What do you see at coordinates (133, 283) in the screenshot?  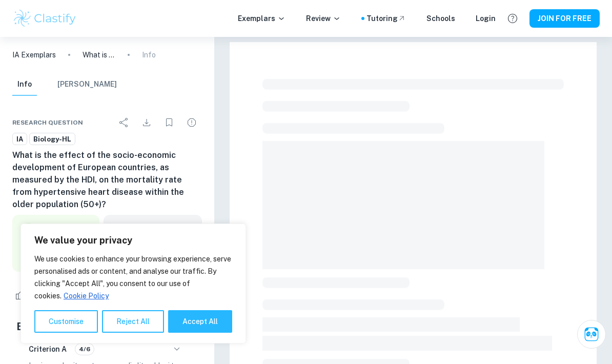 I see `div: We value your privacy` at bounding box center [133, 283].